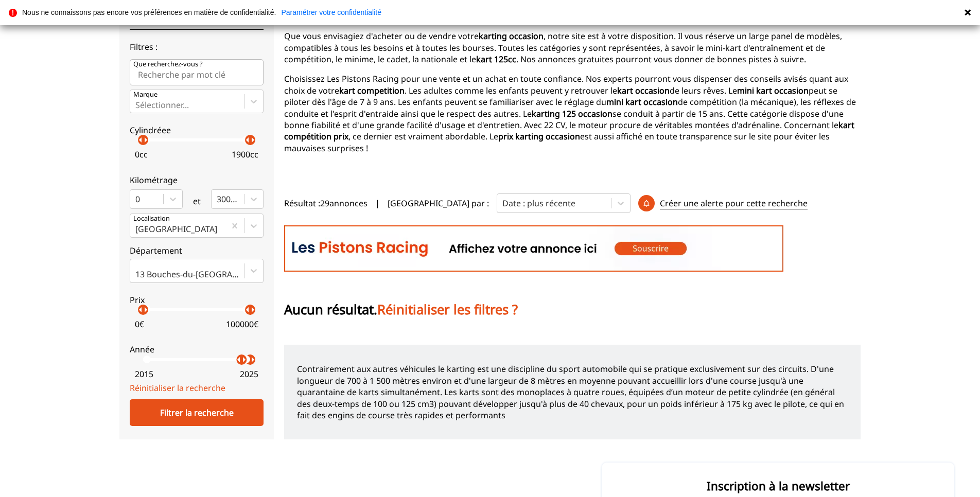 This screenshot has height=497, width=980. What do you see at coordinates (572, 114) in the screenshot?
I see `strong: karting 125 occasion` at bounding box center [572, 114].